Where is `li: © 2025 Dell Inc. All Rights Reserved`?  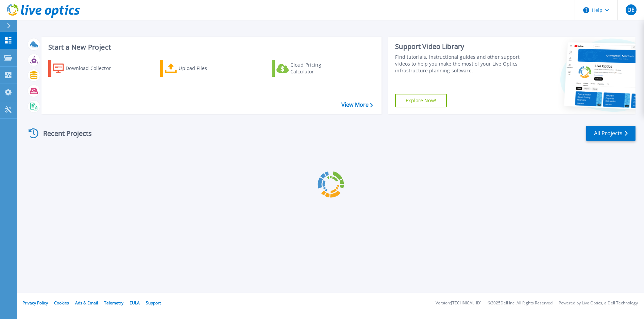
li: © 2025 Dell Inc. All Rights Reserved is located at coordinates (520, 303).